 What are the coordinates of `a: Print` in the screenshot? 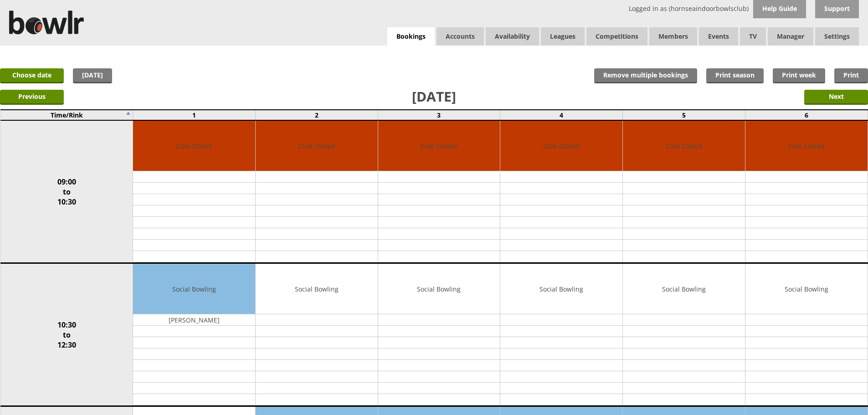 It's located at (851, 76).